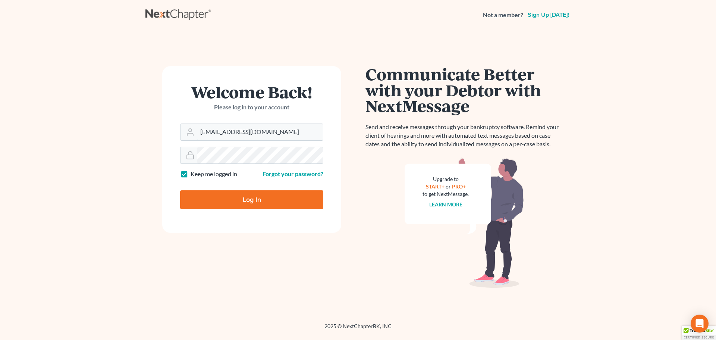 This screenshot has width=716, height=340. I want to click on img: nextmessage_bg-59042aed3d76b12b5cd301f8e5b87938c9018125f34e5fa2b7a6b67550977c72.svg, so click(464, 223).